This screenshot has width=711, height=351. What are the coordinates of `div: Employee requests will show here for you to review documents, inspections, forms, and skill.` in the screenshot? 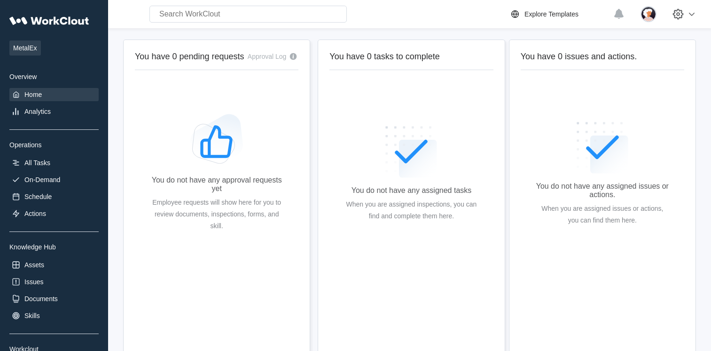 It's located at (217, 214).